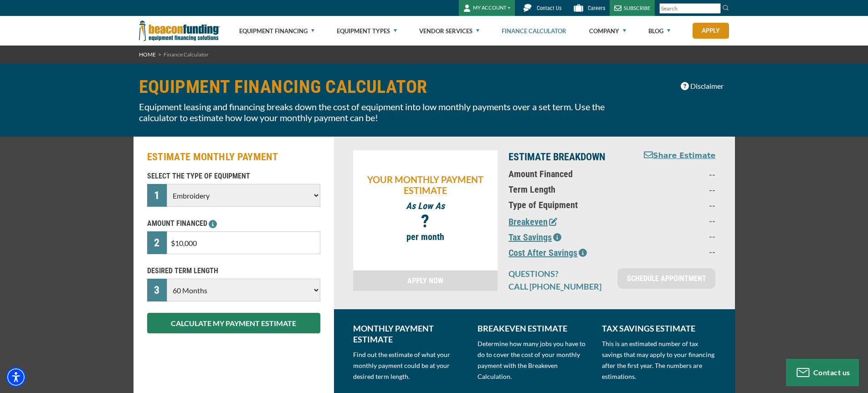  What do you see at coordinates (157, 290) in the screenshot?
I see `div: 3` at bounding box center [157, 290].